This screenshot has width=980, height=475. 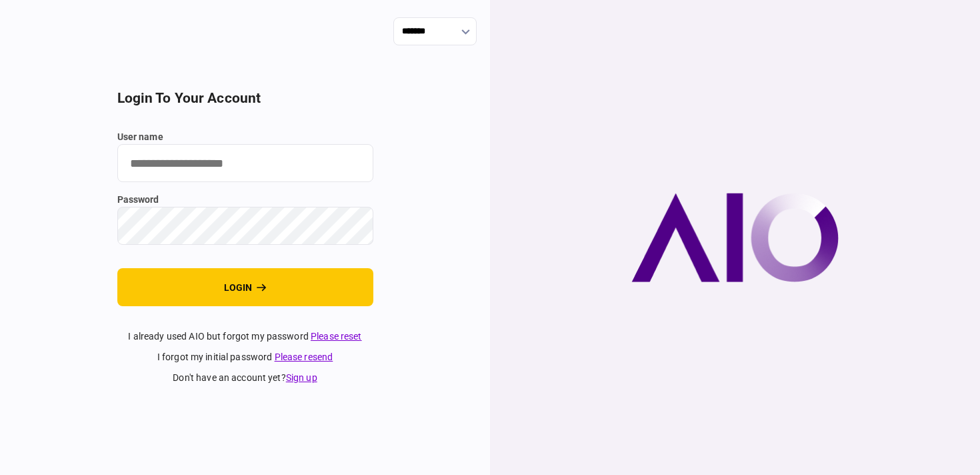 I want to click on label: user name, so click(x=246, y=137).